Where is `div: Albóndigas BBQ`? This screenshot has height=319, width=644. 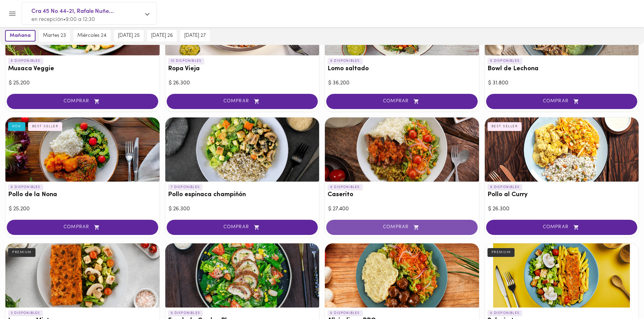 div: Albóndigas BBQ is located at coordinates (402, 276).